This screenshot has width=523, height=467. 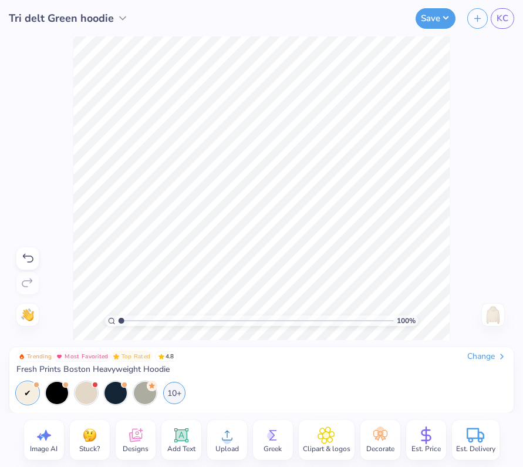 I want to click on span: Most Favorited, so click(x=86, y=356).